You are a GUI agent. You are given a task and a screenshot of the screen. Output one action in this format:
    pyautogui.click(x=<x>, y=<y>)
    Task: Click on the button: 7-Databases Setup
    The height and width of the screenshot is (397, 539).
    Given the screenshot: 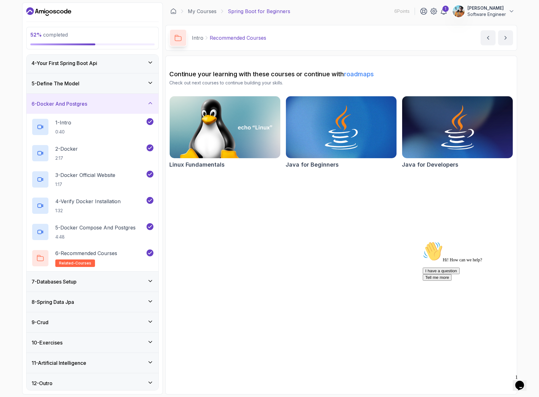 What is the action you would take?
    pyautogui.click(x=92, y=282)
    